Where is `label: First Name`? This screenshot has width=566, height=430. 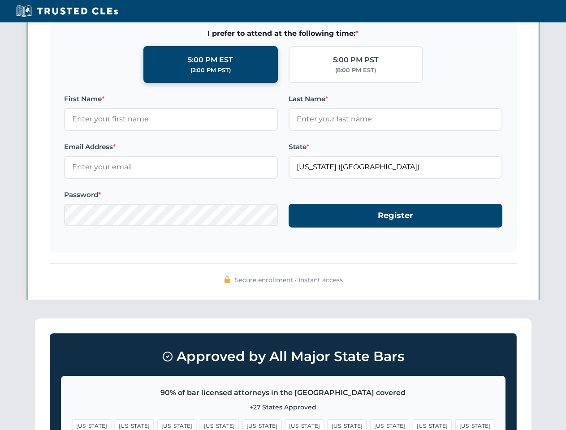
label: First Name is located at coordinates (171, 99).